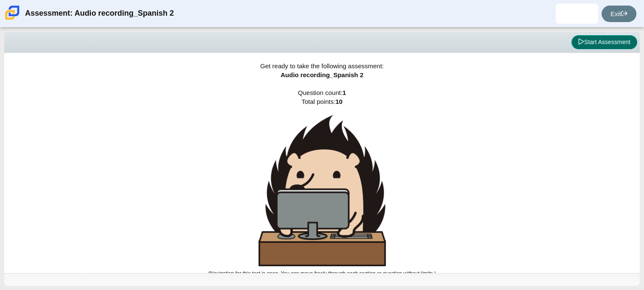 This screenshot has height=290, width=644. Describe the element at coordinates (322, 273) in the screenshot. I see `small: (Navigation for this test is open. You can move freely through each section or question without l...` at that location.